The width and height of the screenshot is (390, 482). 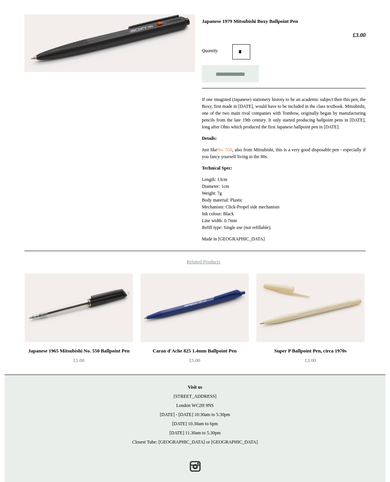 I want to click on div: Japanese 1965 Mitsubishi No. 550 Ballpoint Pen, so click(x=79, y=351).